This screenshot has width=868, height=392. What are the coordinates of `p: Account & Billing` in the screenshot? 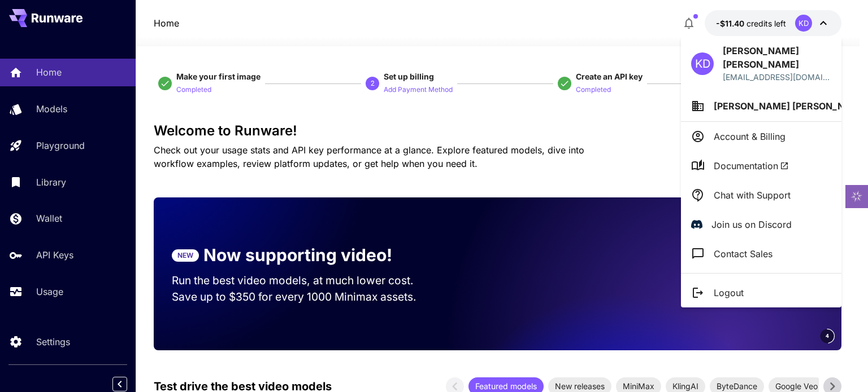 It's located at (749, 137).